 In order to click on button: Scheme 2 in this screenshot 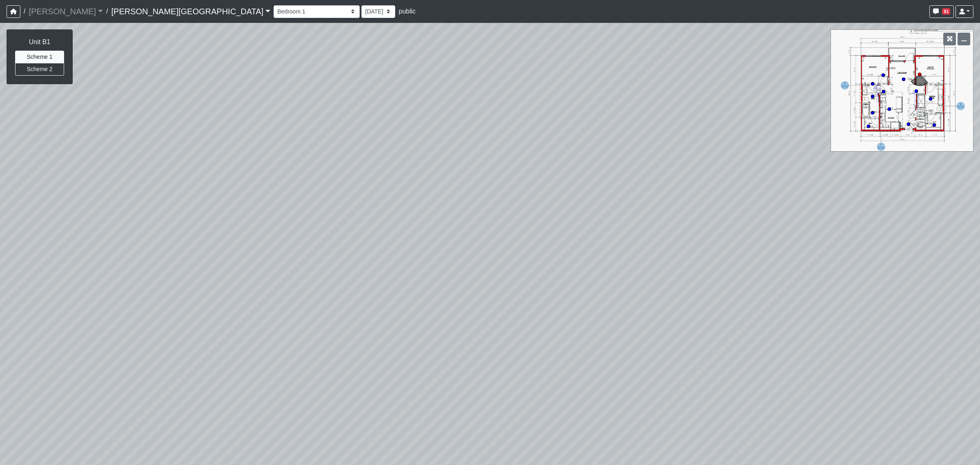, I will do `click(39, 69)`.